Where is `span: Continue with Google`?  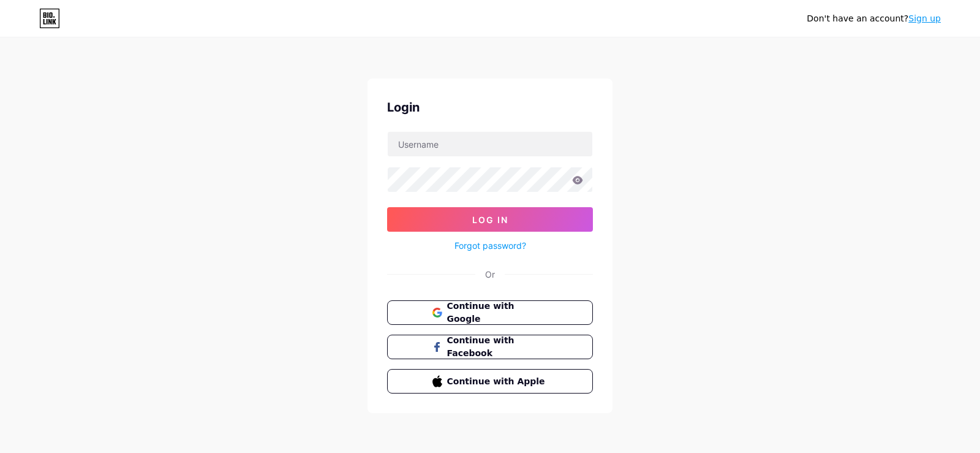
span: Continue with Google is located at coordinates (497, 312).